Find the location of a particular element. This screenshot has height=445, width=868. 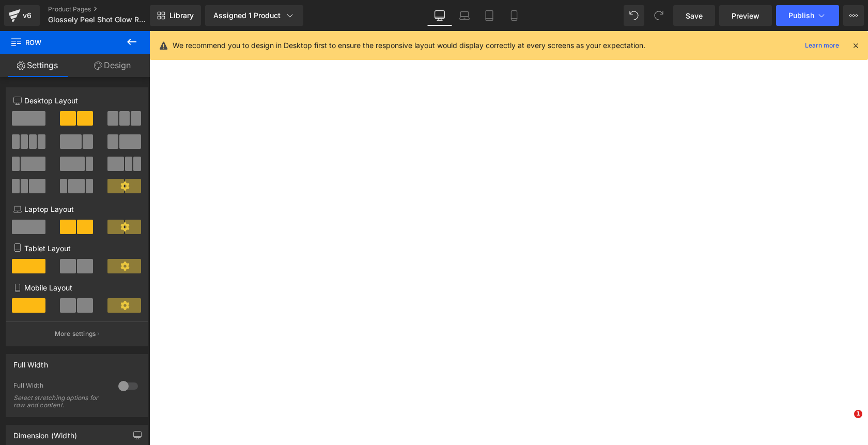

a: Product Pages is located at coordinates (107, 9).